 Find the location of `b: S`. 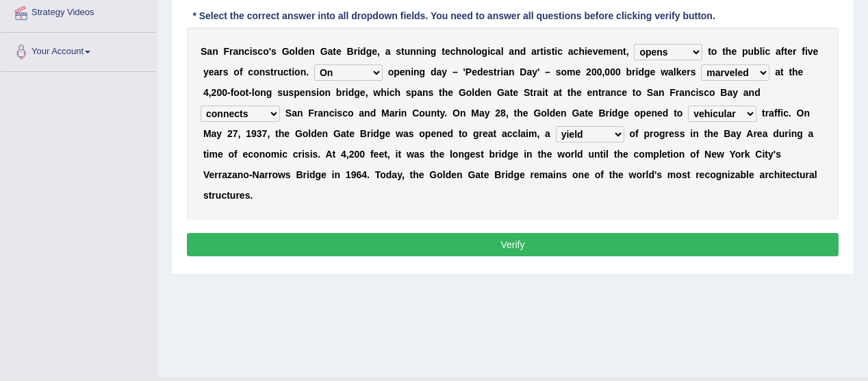

b: S is located at coordinates (288, 113).